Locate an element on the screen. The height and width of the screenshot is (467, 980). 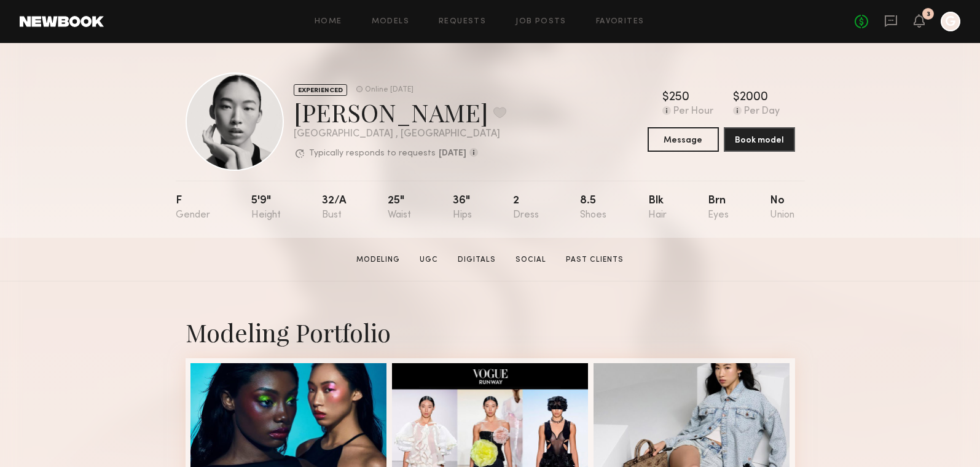
a: Favorites is located at coordinates (620, 22).